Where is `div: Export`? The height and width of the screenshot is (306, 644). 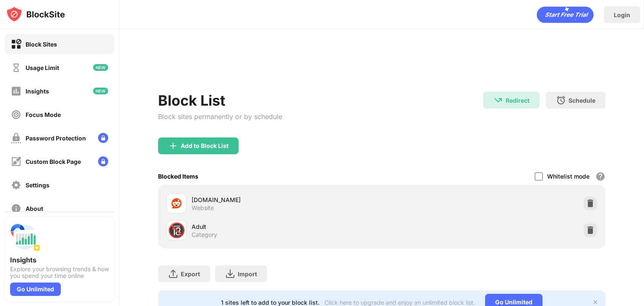 div: Export is located at coordinates (190, 274).